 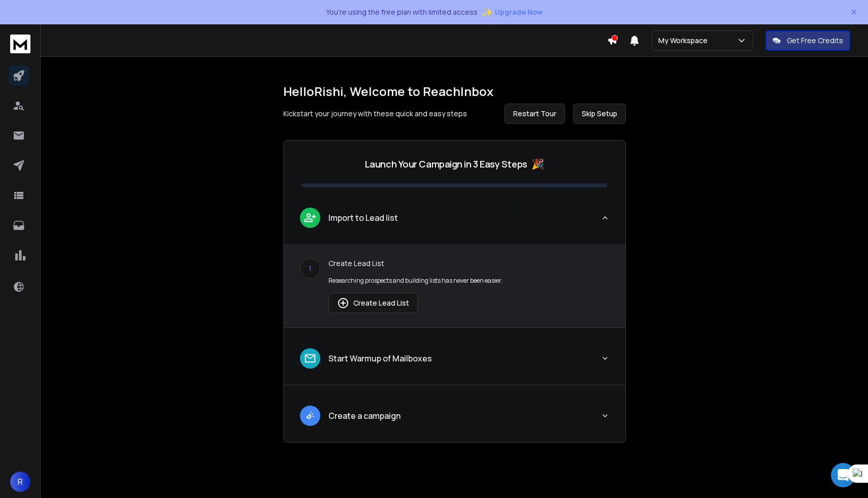 What do you see at coordinates (401, 12) in the screenshot?
I see `p: You're using the free plan with limited access` at bounding box center [401, 12].